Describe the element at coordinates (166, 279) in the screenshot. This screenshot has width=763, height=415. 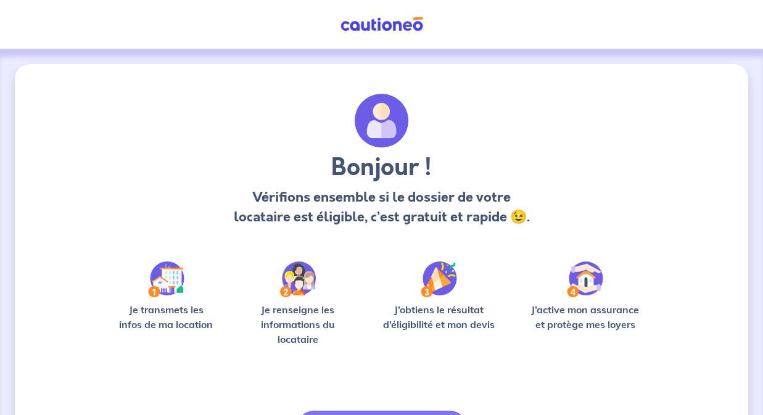
I see `img: /static/90a569abe86eec82015bcaae536bd8e6/Step-1.svg` at that location.